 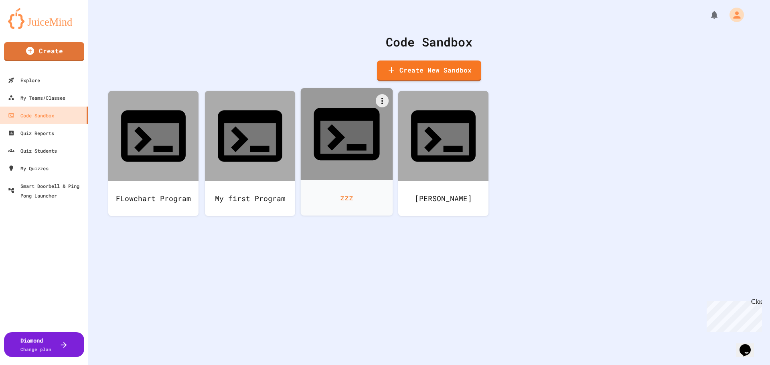 I want to click on span: Change plan, so click(x=36, y=349).